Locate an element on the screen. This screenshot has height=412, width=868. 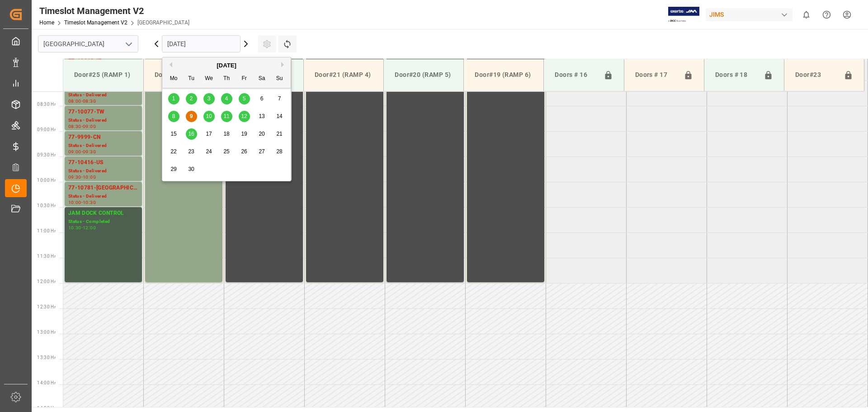
button: show 0 new notifications is located at coordinates (806, 14).